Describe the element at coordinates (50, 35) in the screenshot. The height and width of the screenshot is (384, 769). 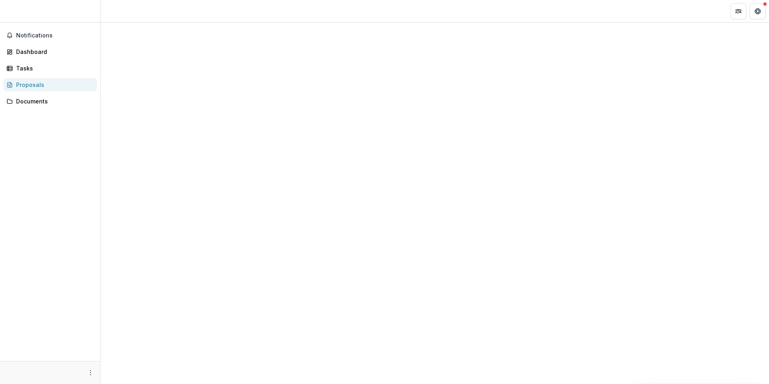
I see `button: Notifications` at that location.